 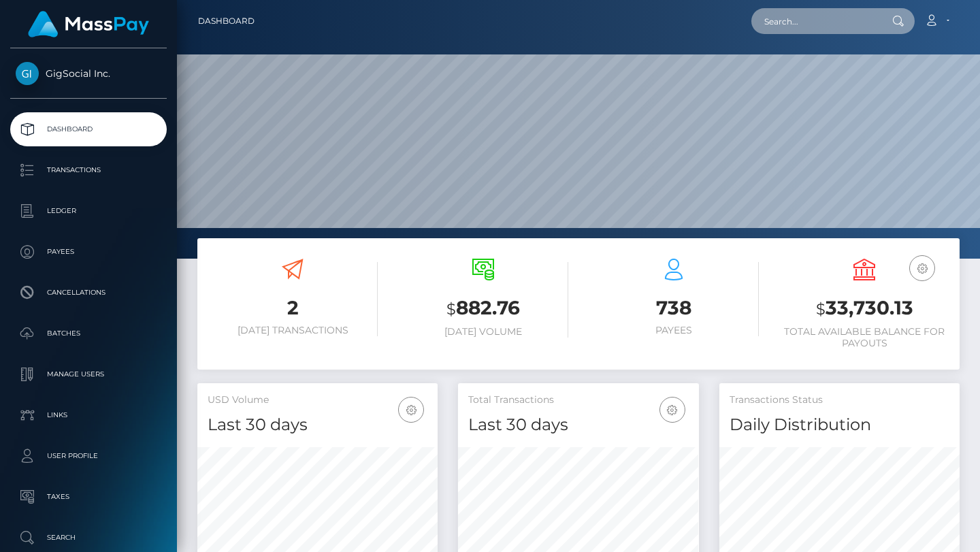 I want to click on h3: 2, so click(x=293, y=308).